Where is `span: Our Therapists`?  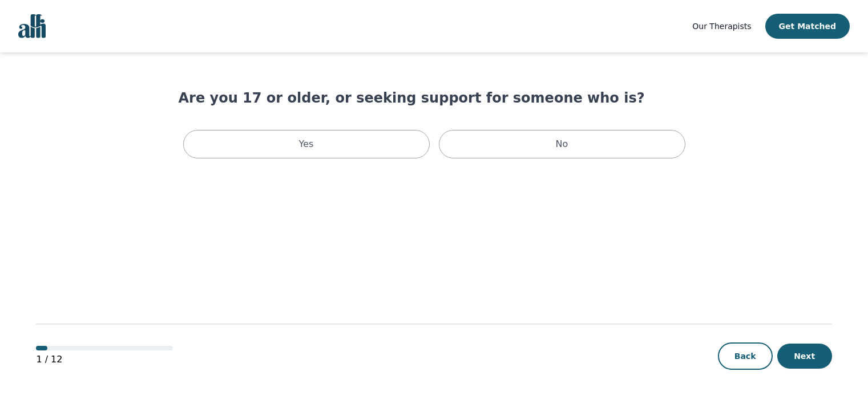 span: Our Therapists is located at coordinates (721, 26).